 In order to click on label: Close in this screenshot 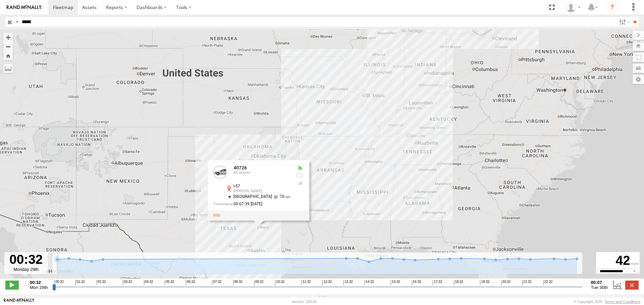, I will do `click(632, 285)`.